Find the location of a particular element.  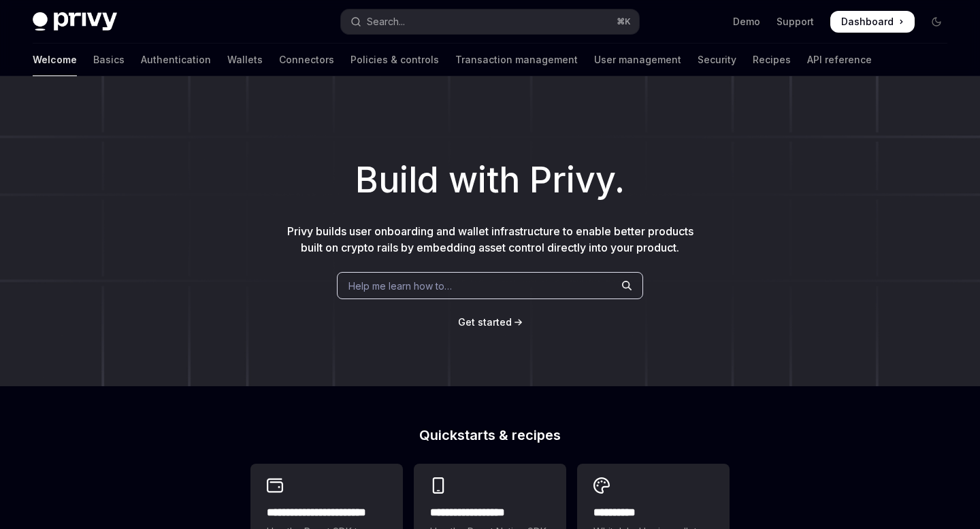

a: Policies & controls is located at coordinates (395, 60).